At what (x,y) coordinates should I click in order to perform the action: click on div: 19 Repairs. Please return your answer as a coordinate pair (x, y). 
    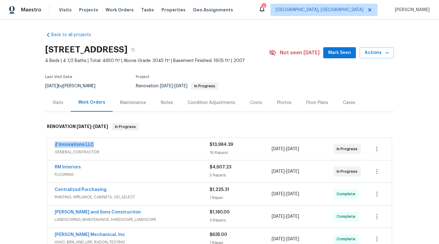
    Looking at the image, I should click on (241, 153).